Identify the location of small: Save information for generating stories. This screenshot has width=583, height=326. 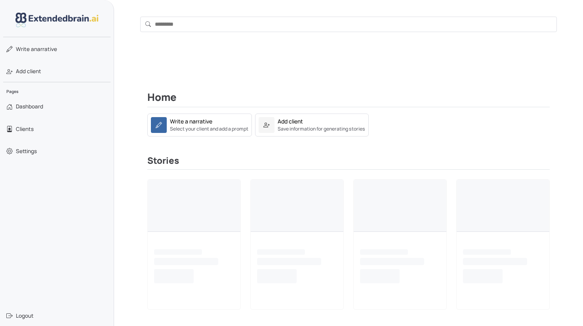
(321, 129).